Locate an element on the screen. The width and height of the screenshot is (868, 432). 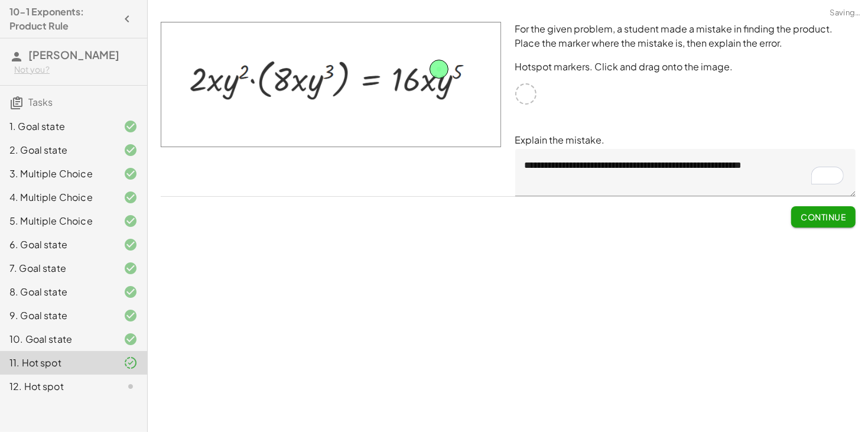
span: Tasks is located at coordinates (40, 102).